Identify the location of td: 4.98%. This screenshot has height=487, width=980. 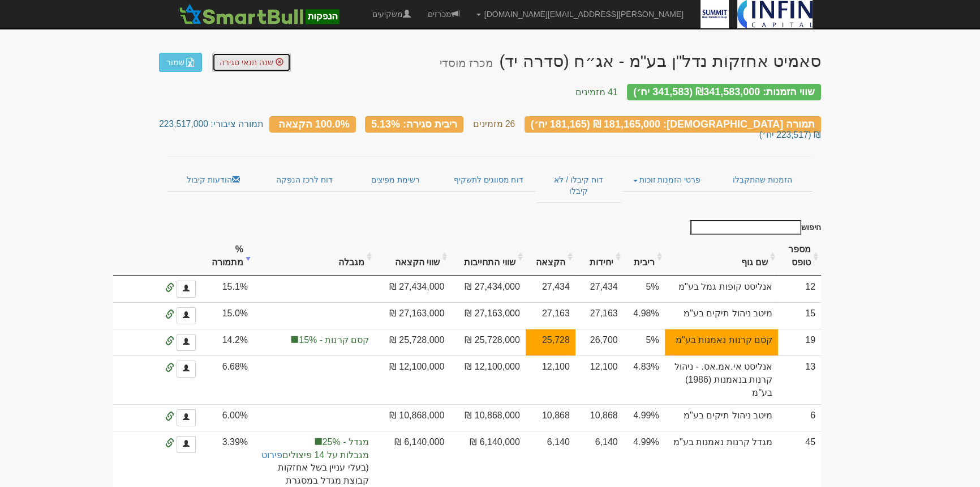
(644, 315).